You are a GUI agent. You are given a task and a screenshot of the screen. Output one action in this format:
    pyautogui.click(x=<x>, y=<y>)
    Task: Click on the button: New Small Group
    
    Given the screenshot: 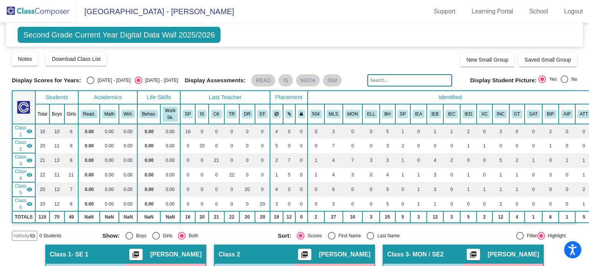 What is the action you would take?
    pyautogui.click(x=487, y=60)
    